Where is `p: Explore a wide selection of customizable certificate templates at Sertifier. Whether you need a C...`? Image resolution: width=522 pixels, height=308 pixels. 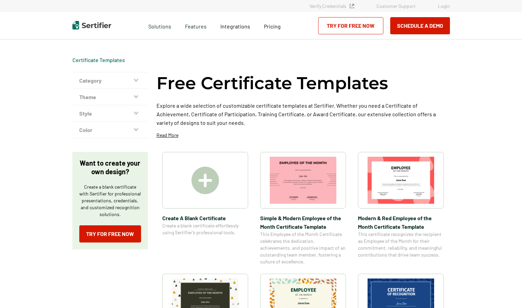
p: Explore a wide selection of customizable certificate templates at Sertifier. Whether you need a C... is located at coordinates (303, 114).